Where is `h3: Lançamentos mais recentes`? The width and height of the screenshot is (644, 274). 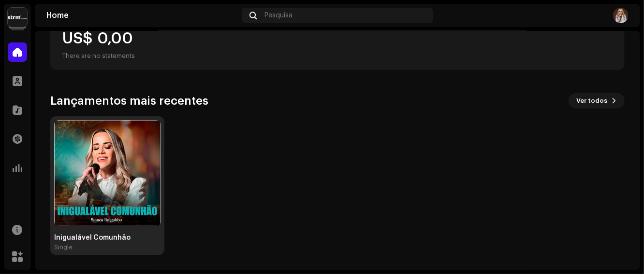
h3: Lançamentos mais recentes is located at coordinates (129, 101).